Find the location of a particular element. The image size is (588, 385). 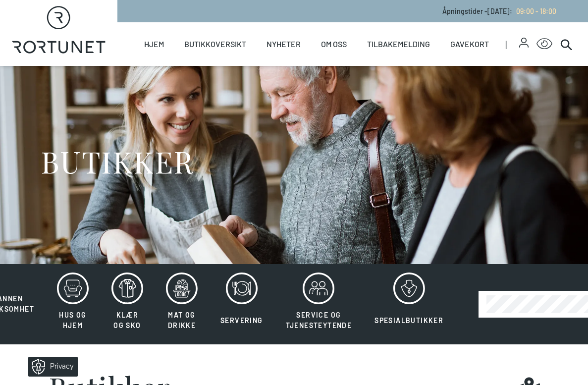

button: Servering is located at coordinates (242, 304).